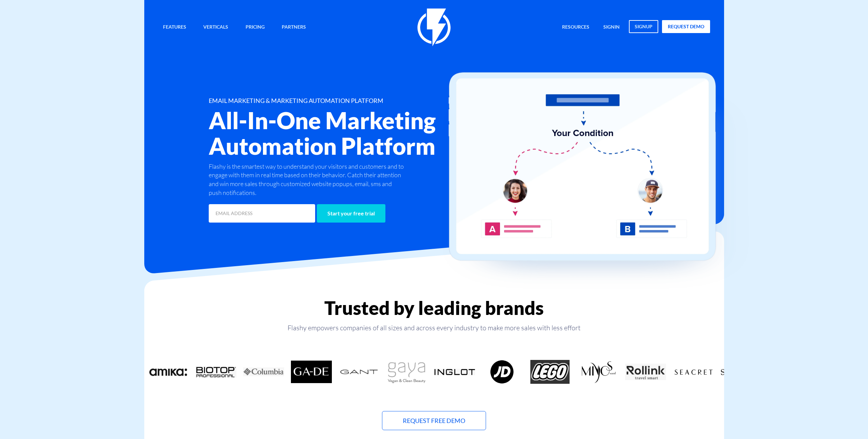  I want to click on input: Start your free trial, so click(351, 213).